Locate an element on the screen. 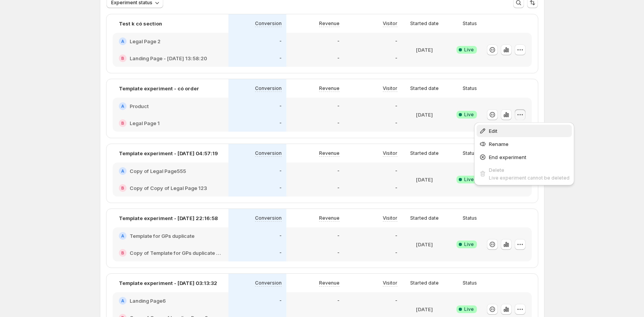 The width and height of the screenshot is (644, 317). h2: Landing Page6 is located at coordinates (148, 300).